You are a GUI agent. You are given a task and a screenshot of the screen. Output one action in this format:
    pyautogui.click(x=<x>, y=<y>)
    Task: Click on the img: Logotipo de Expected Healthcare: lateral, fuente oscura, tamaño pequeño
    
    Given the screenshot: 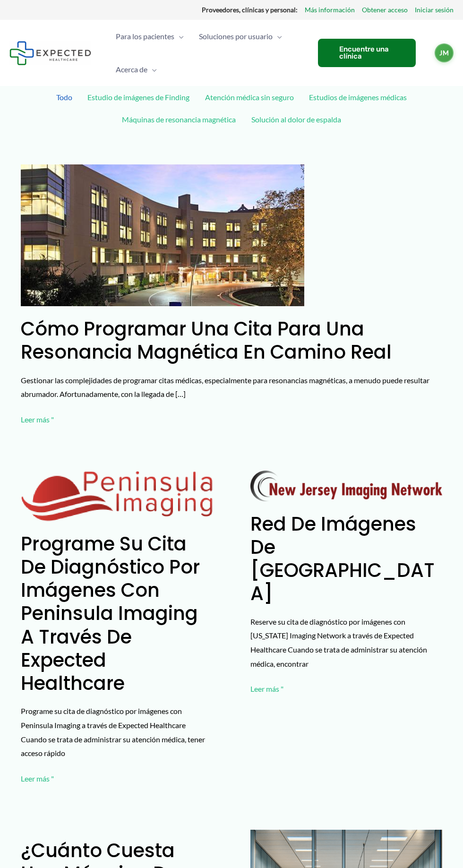 What is the action you would take?
    pyautogui.click(x=50, y=53)
    